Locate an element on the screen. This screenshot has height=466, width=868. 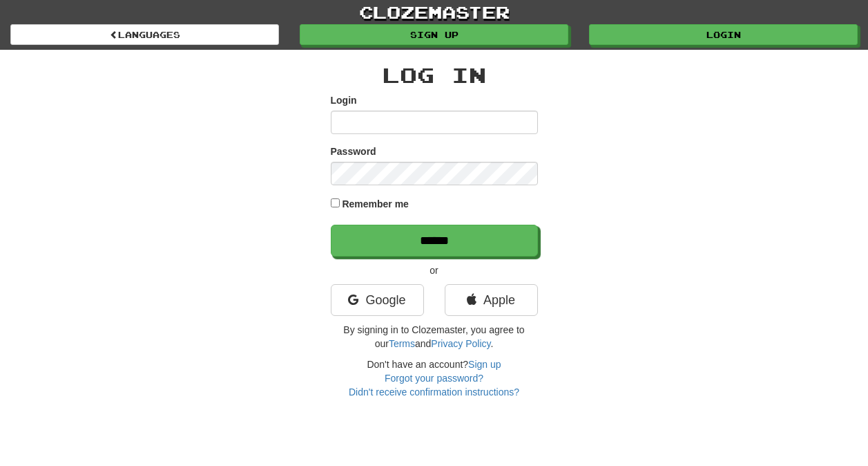
a: Apple is located at coordinates (491, 300).